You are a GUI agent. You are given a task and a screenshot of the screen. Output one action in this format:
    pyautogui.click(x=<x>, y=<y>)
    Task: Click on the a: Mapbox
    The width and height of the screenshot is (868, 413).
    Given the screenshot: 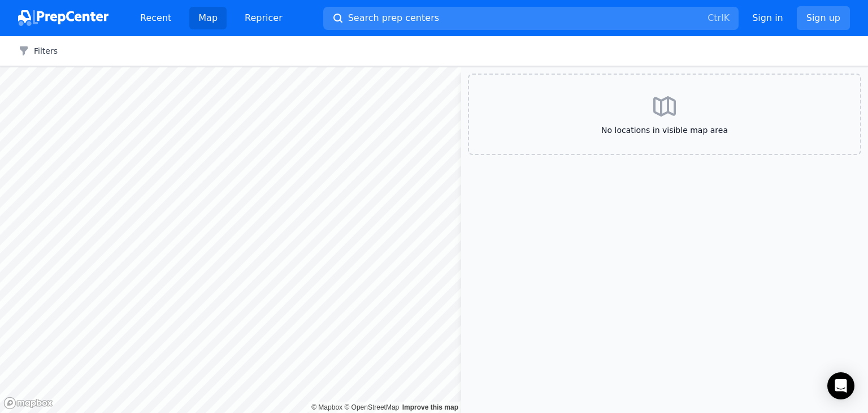 What is the action you would take?
    pyautogui.click(x=327, y=407)
    